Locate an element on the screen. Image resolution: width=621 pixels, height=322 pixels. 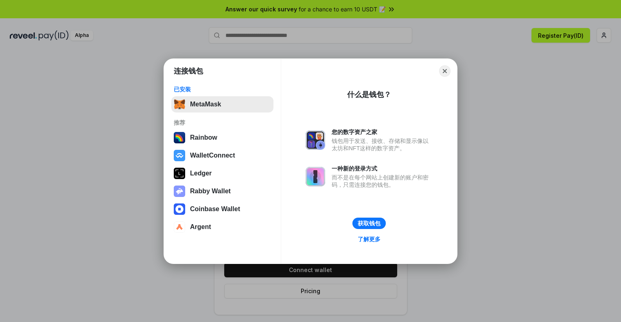
button: WalletConnect is located at coordinates (222, 156).